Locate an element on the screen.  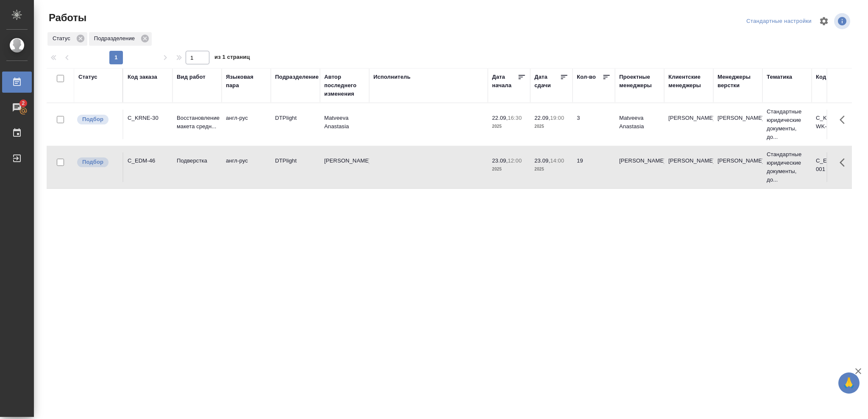
p: 16:30 is located at coordinates (515, 118).